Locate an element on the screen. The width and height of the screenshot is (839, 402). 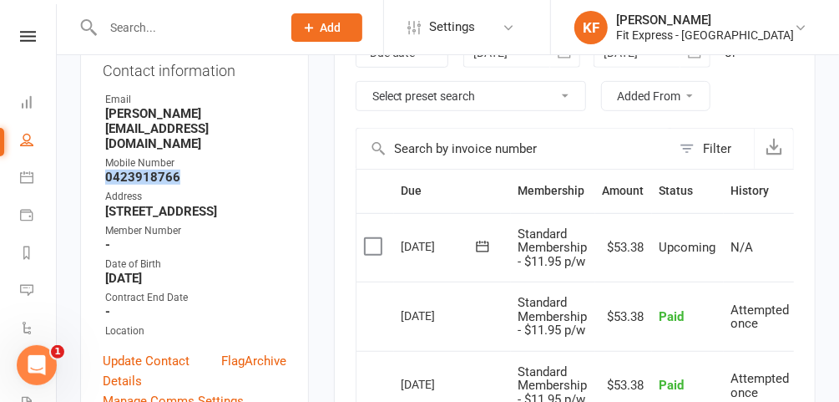
div: Contract End Date is located at coordinates (195, 297).